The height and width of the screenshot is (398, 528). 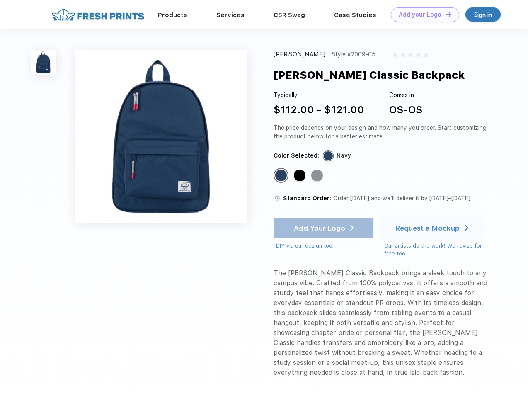 I want to click on div: $112.00 - $121.00, so click(x=319, y=110).